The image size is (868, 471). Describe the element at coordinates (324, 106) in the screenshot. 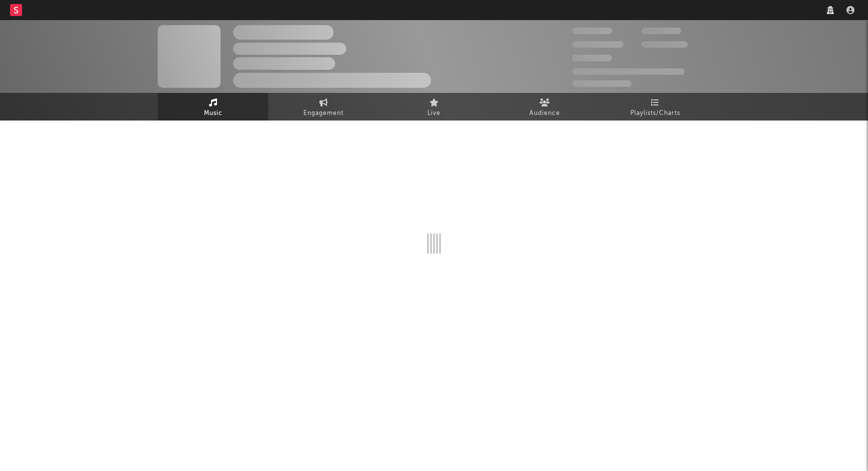

I see `a: Engagement` at that location.